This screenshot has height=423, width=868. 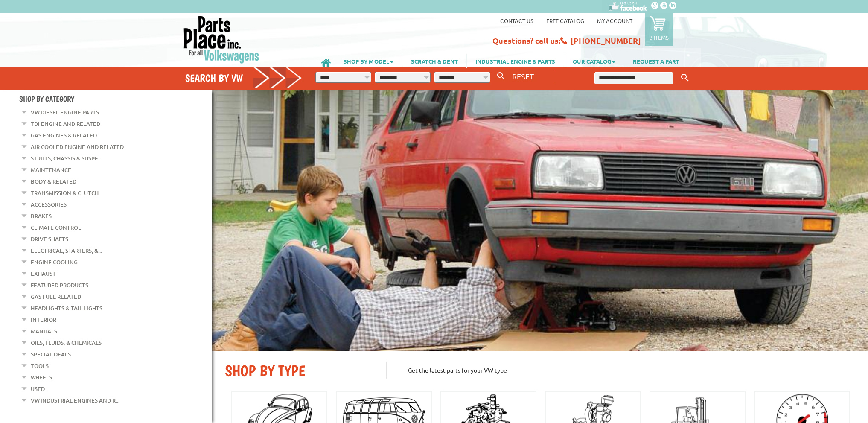 I want to click on a: REQUEST A PART, so click(x=656, y=61).